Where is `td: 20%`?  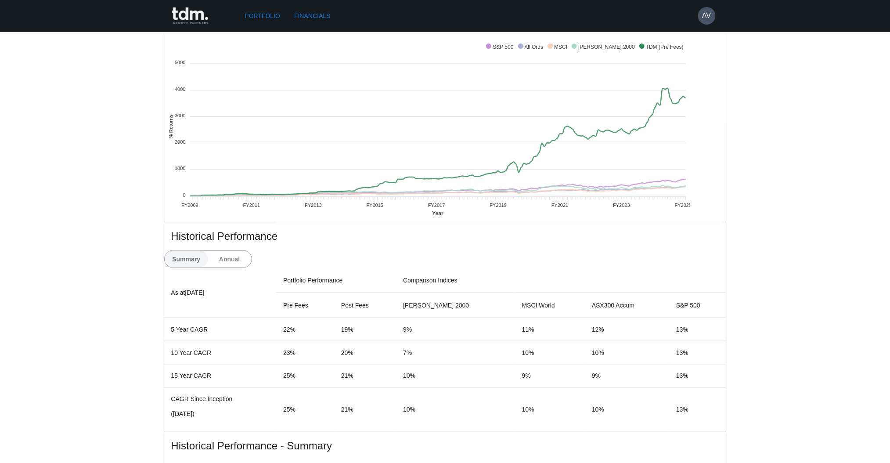
td: 20% is located at coordinates (365, 352).